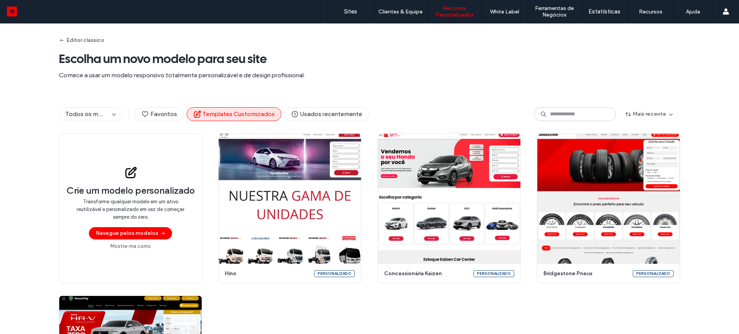  Describe the element at coordinates (554, 12) in the screenshot. I see `label: Ferramentas de Negócios` at that location.